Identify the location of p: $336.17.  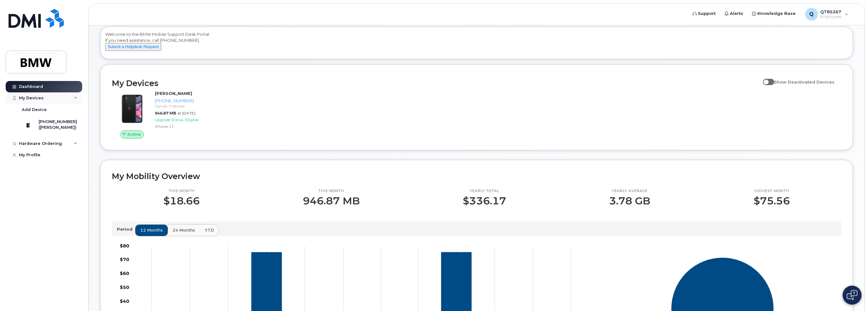
(485, 201).